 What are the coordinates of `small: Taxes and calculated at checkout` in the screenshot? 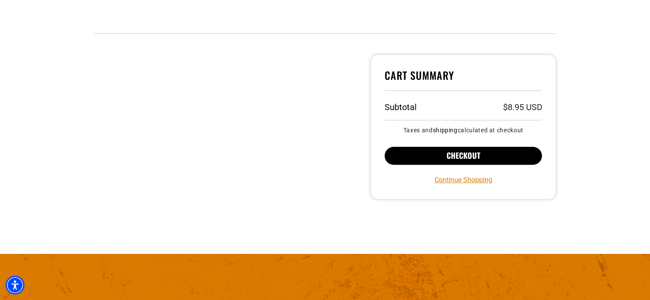 It's located at (463, 130).